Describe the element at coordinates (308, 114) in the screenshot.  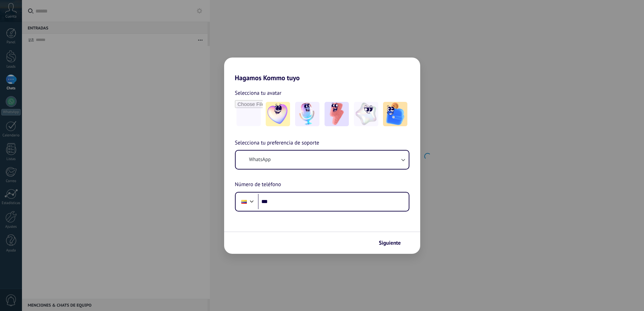
I see `img: -2.jpeg` at that location.